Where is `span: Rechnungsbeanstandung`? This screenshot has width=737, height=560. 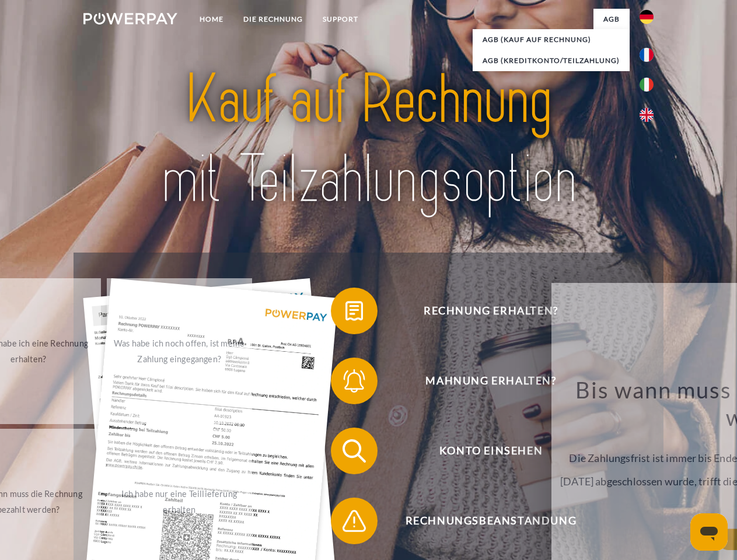
span: Rechnungsbeanstandung is located at coordinates (490, 521).